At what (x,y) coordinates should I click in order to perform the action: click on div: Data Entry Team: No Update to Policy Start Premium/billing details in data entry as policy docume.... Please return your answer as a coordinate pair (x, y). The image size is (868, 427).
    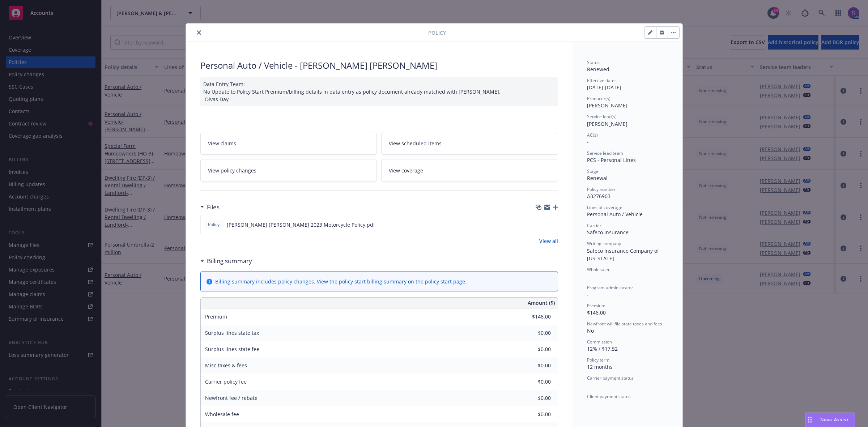
    Looking at the image, I should click on (379, 91).